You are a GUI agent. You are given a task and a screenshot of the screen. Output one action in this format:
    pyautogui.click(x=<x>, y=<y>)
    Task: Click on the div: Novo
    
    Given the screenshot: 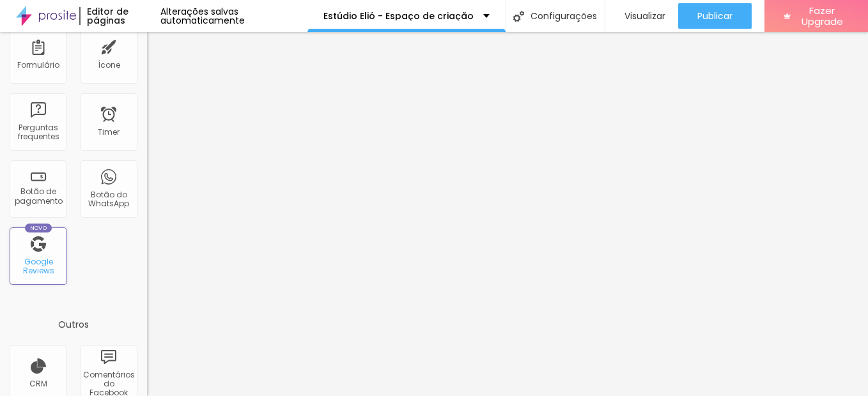 What is the action you would take?
    pyautogui.click(x=39, y=228)
    